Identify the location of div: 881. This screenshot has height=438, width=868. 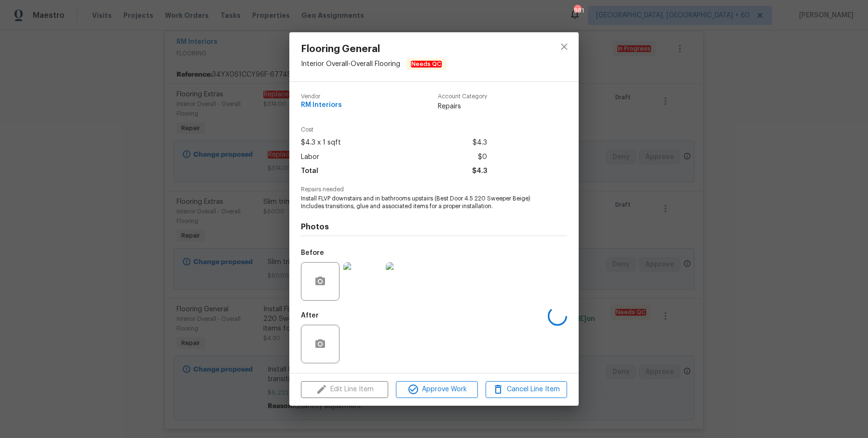
(577, 11).